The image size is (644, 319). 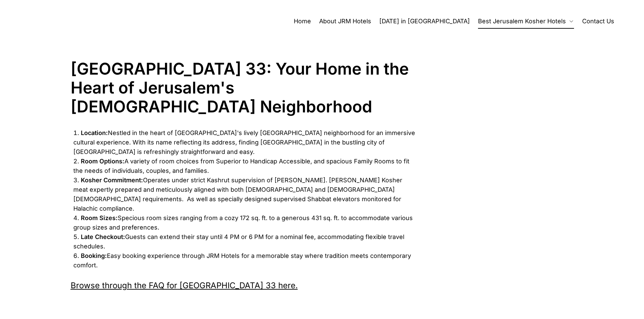 What do you see at coordinates (302, 21) in the screenshot?
I see `a: Home` at bounding box center [302, 21].